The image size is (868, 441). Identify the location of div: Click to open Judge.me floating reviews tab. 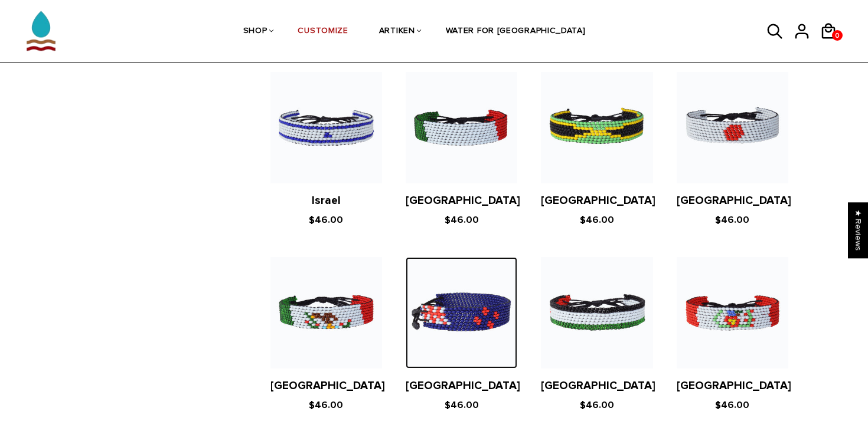
(858, 230).